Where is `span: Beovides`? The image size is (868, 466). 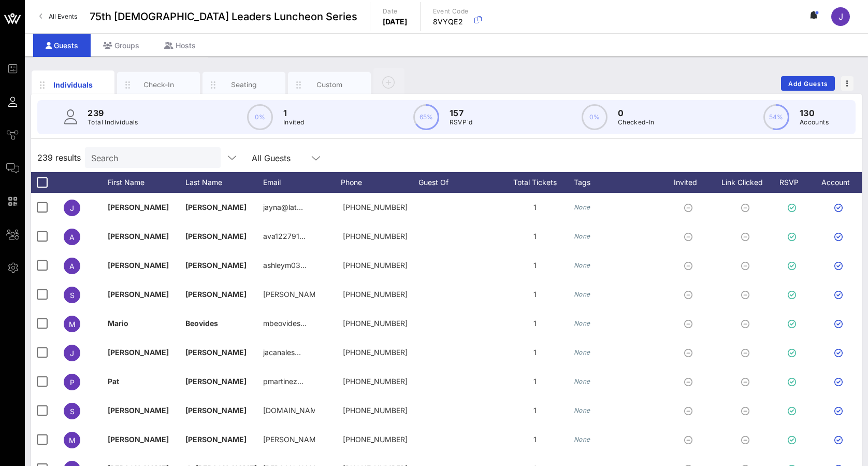
span: Beovides is located at coordinates (202, 323).